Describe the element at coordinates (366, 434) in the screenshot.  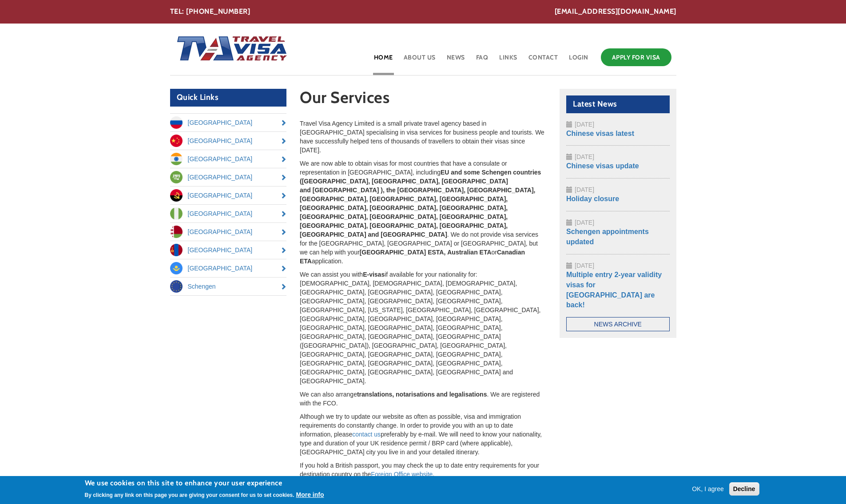
I see `a: contact us` at that location.